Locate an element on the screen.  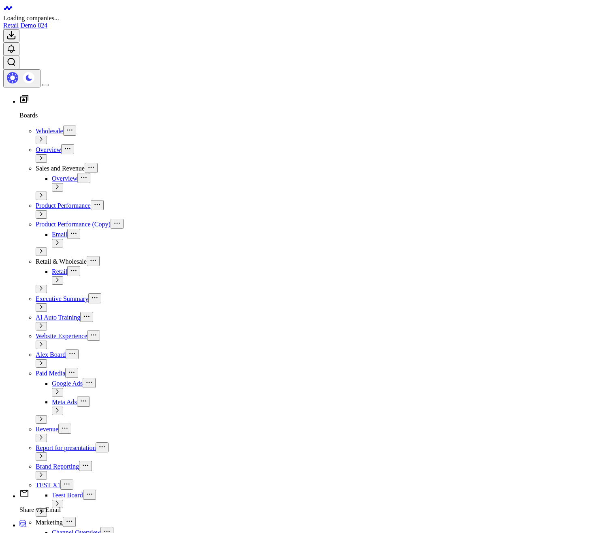
p: Share via Email is located at coordinates (303, 510).